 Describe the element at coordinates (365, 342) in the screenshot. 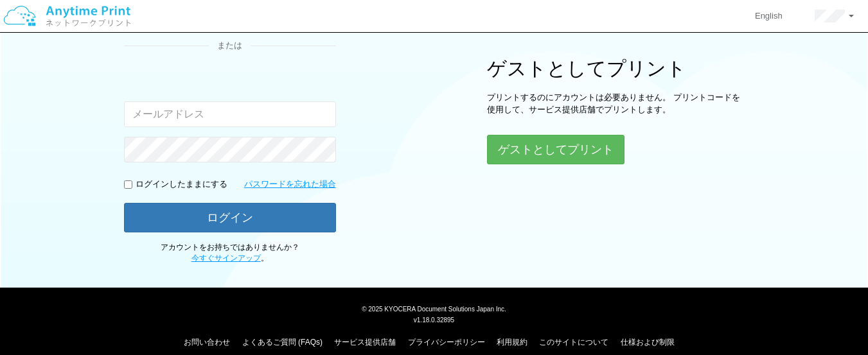

I see `a: サービス提供店舗` at that location.